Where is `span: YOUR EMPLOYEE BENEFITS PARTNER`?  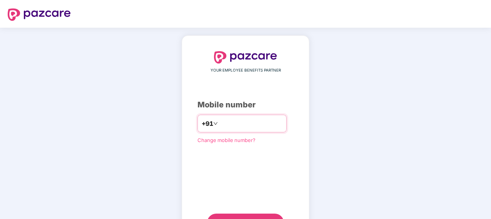 span: YOUR EMPLOYEE BENEFITS PARTNER is located at coordinates (245, 70).